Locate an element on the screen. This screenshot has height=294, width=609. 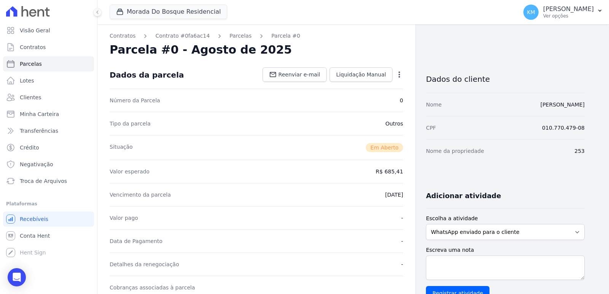
span: KM is located at coordinates (531, 12).